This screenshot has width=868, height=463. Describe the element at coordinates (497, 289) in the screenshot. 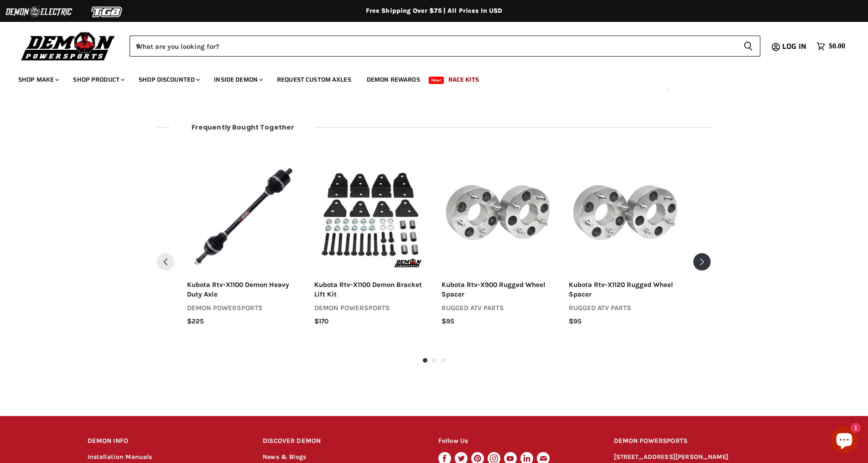

I see `div: kubota rtv-x900 rugged wheel spacer` at that location.